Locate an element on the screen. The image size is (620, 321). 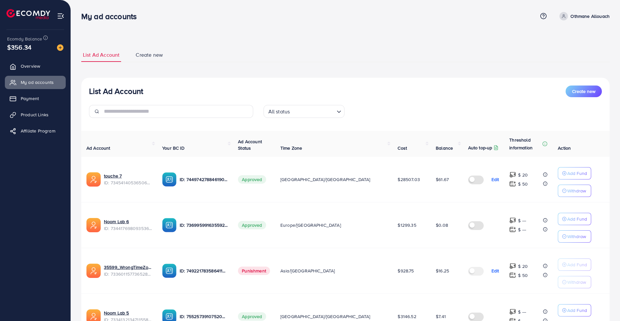
span: Cost is located at coordinates (402, 148).